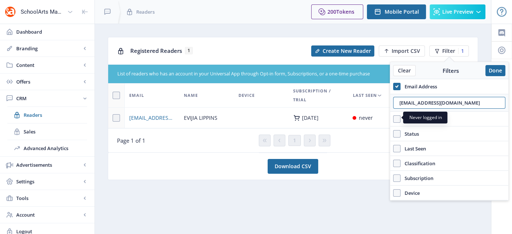 The image size is (512, 234). I want to click on span: Name, so click(191, 95).